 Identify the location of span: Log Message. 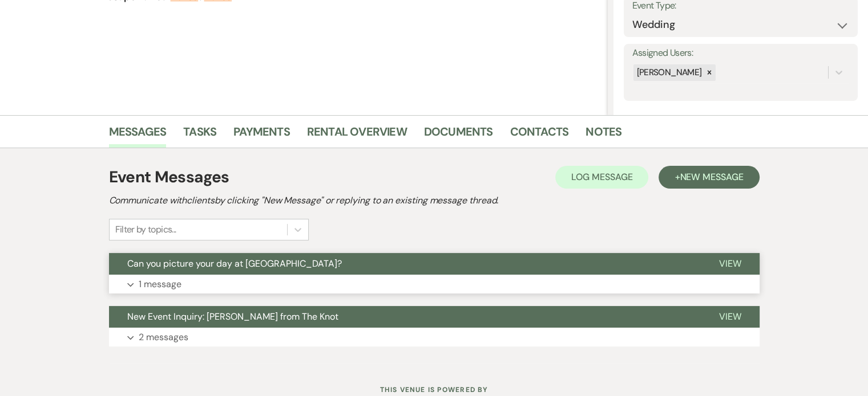
(601, 177).